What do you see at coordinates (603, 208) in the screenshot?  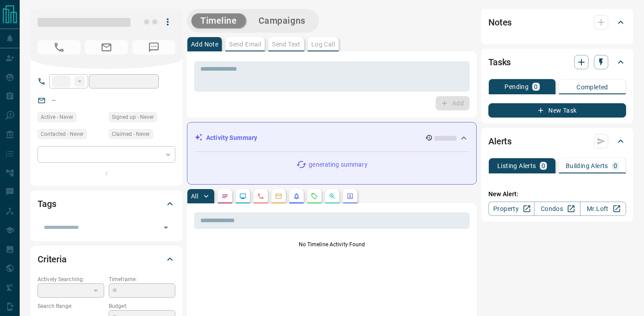 I see `a: Mr.Loft` at bounding box center [603, 208].